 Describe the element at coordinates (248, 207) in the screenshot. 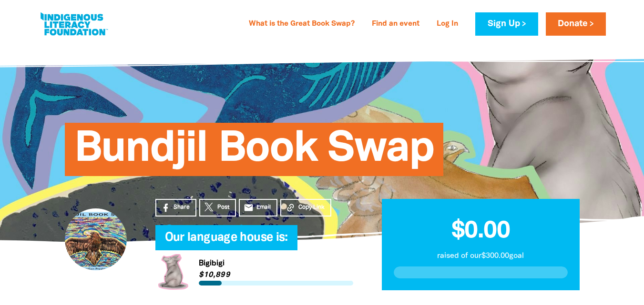

I see `i: email` at that location.